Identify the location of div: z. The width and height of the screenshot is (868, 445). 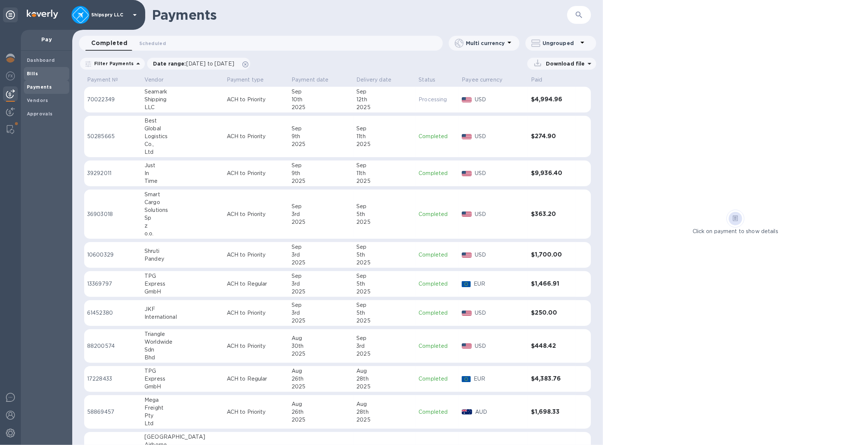
(183, 226).